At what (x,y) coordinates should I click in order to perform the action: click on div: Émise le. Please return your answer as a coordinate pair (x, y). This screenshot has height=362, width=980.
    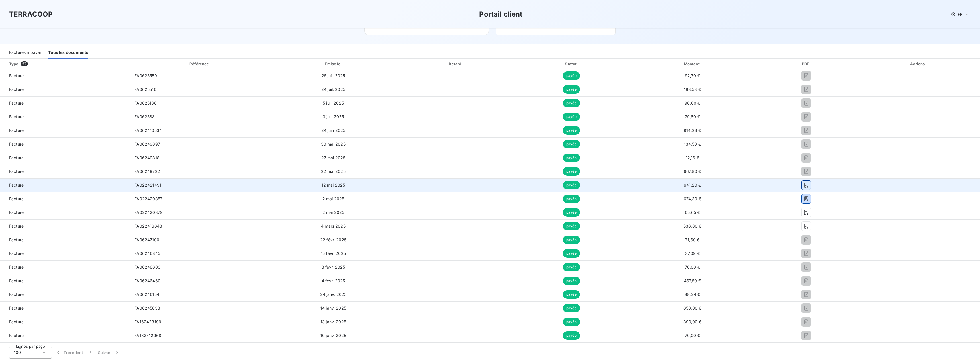
    Looking at the image, I should click on (334, 64).